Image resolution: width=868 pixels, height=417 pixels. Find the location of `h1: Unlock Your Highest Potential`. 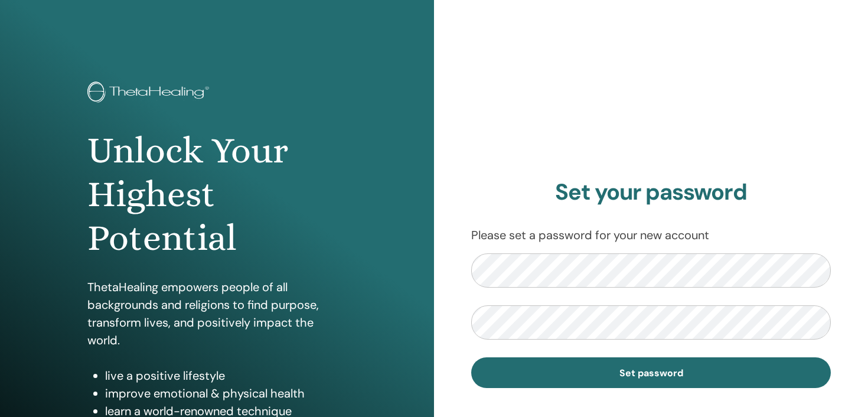

h1: Unlock Your Highest Potential is located at coordinates (217, 194).